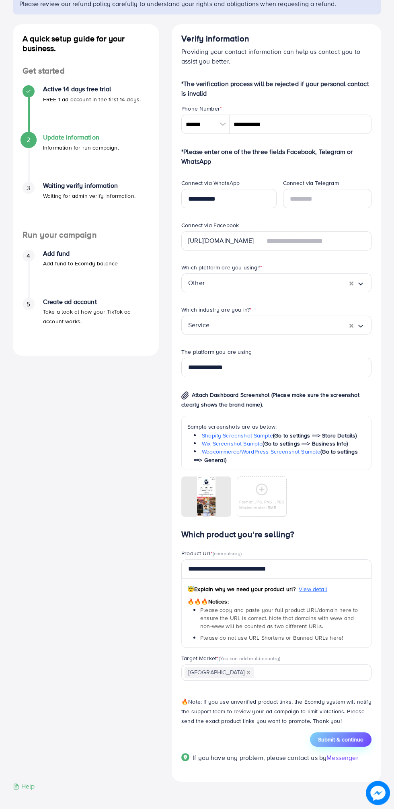  What do you see at coordinates (249, 659) in the screenshot?
I see `span: (You can add multi-country)` at bounding box center [249, 659].